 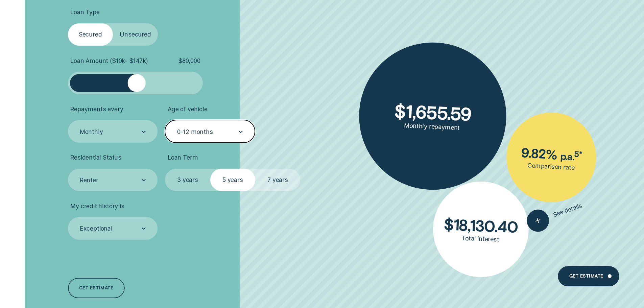 I want to click on a: Get Estimate, so click(x=588, y=276).